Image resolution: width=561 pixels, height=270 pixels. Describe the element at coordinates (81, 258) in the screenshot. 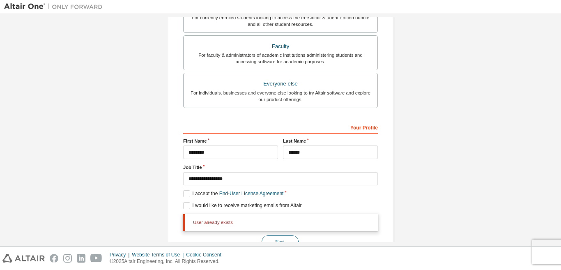

I see `img: linkedin.svg` at that location.